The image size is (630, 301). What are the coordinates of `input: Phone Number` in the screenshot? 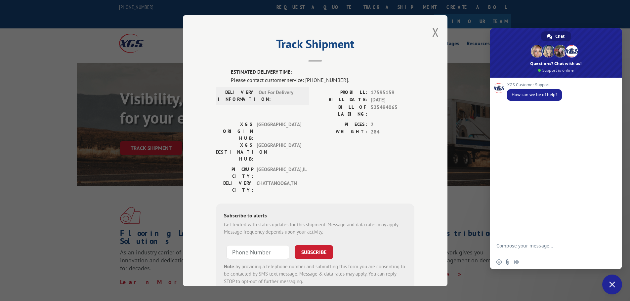 It's located at (258, 252).